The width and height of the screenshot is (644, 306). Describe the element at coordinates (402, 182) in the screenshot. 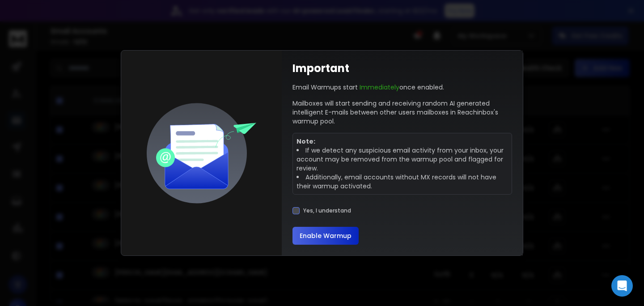

I see `li: Additionally, email accounts without MX records will not have their warmup activated.` at that location.